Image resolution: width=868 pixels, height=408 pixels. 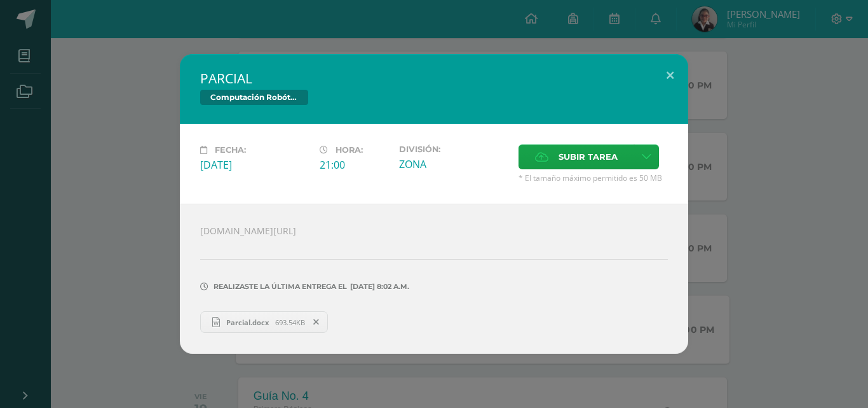 What do you see at coordinates (588, 156) in the screenshot?
I see `span: Subir tarea` at bounding box center [588, 156].